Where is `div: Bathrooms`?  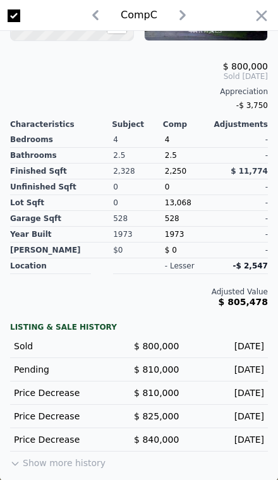 div: Bathrooms is located at coordinates (61, 155).